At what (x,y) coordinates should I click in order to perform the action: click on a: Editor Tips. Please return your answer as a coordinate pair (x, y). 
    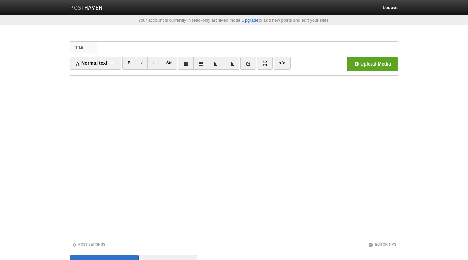
    Looking at the image, I should click on (383, 244).